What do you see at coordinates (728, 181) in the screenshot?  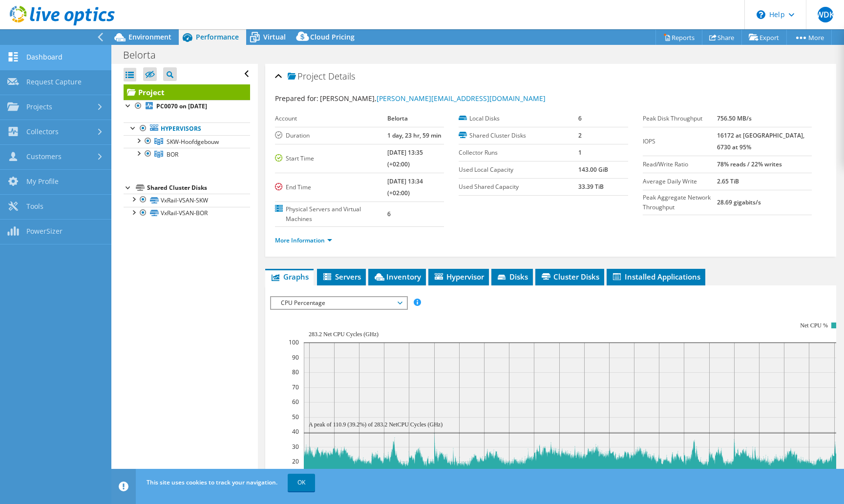 I see `b: 2.65 TiB` at bounding box center [728, 181].